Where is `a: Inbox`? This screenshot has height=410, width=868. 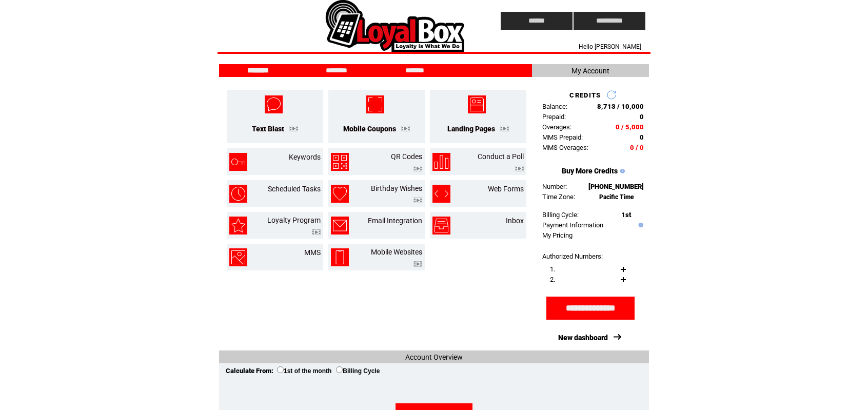
a: Inbox is located at coordinates (515, 221).